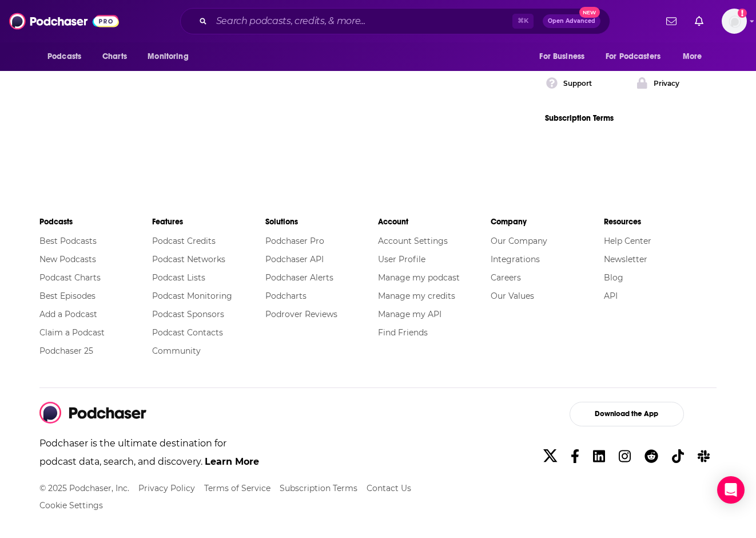  I want to click on a: Podcast Networks, so click(189, 259).